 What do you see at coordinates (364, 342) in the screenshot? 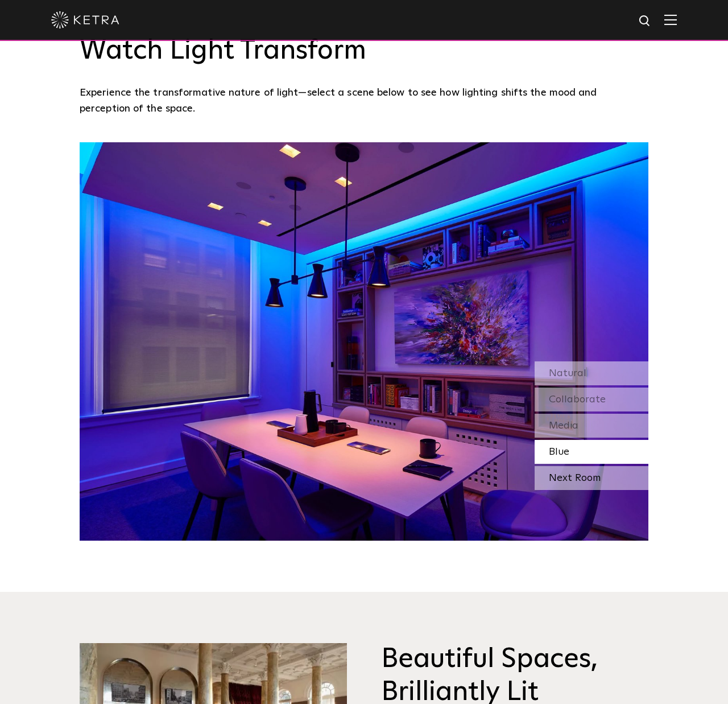
I see `img: SS-Desktop-CEC-02` at bounding box center [364, 342].